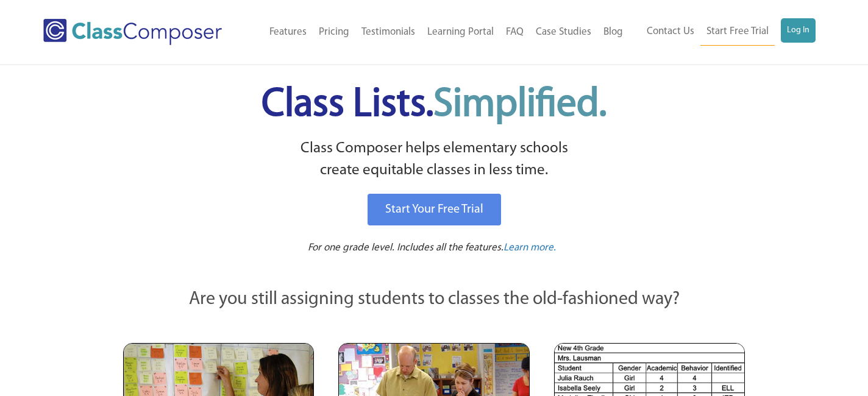 The image size is (868, 396). Describe the element at coordinates (520, 105) in the screenshot. I see `span: Simplified.` at that location.